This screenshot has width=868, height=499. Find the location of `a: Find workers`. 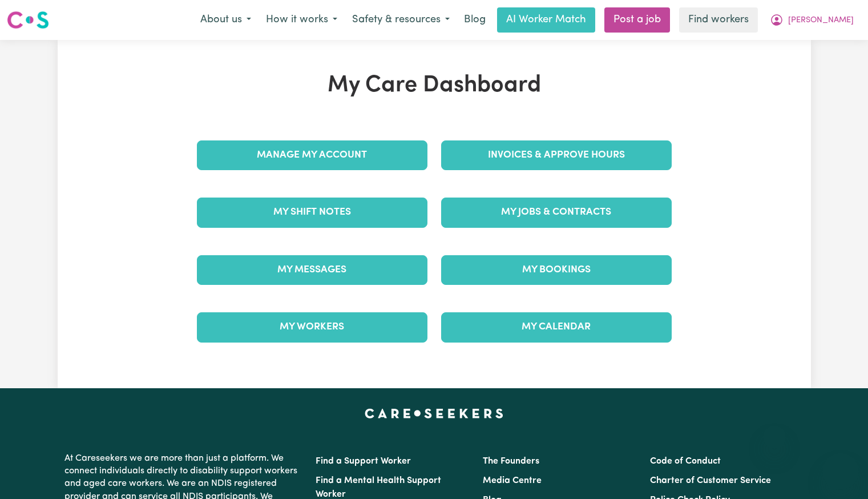

a: Find workers is located at coordinates (718, 20).